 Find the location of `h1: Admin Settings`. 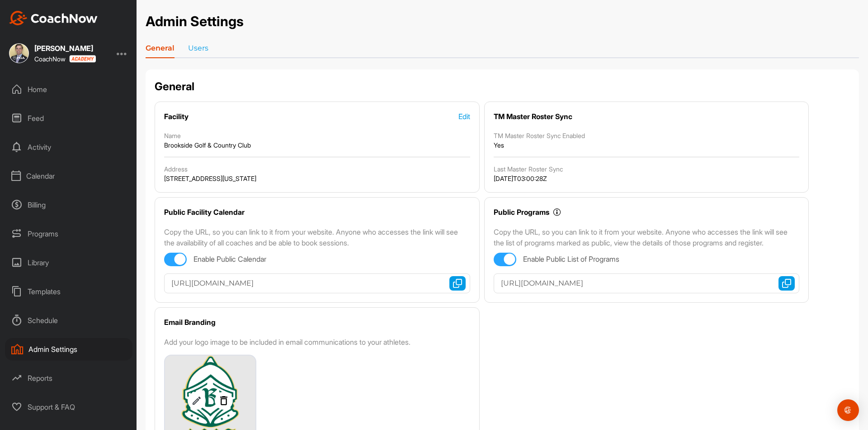

h1: Admin Settings is located at coordinates (195, 21).